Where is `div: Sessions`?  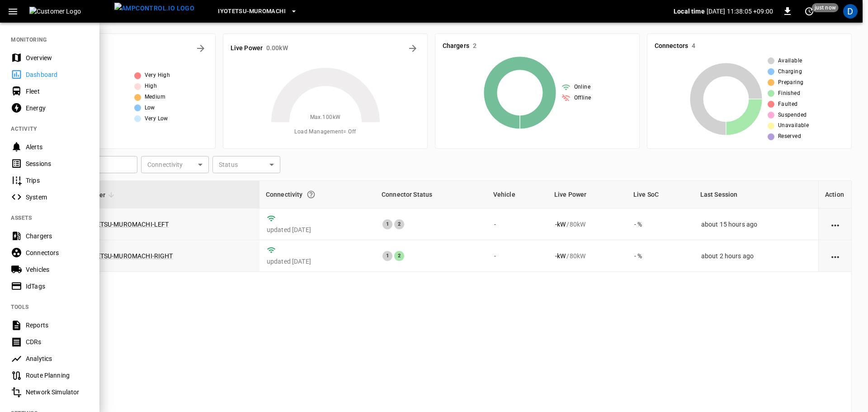 div: Sessions is located at coordinates (57, 164).